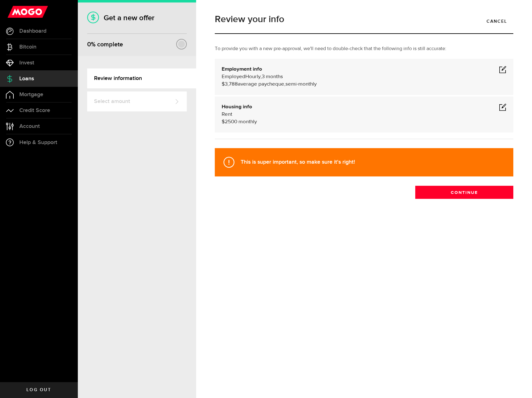  What do you see at coordinates (230, 84) in the screenshot?
I see `span: $3,788` at bounding box center [230, 84].